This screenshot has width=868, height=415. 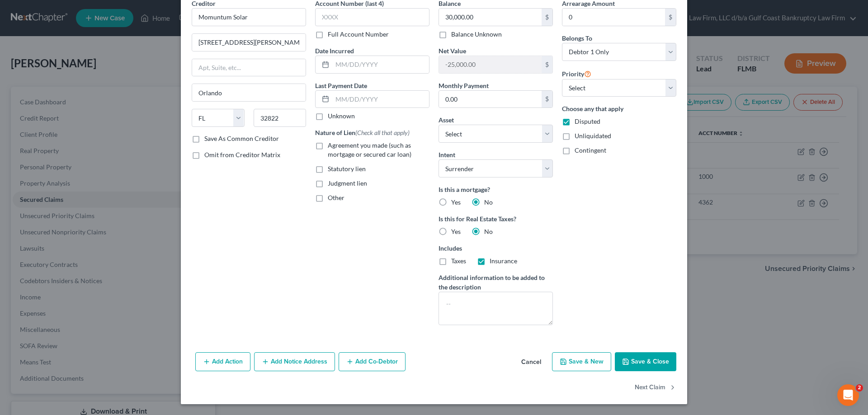 I want to click on span: Statutory lien, so click(x=347, y=168).